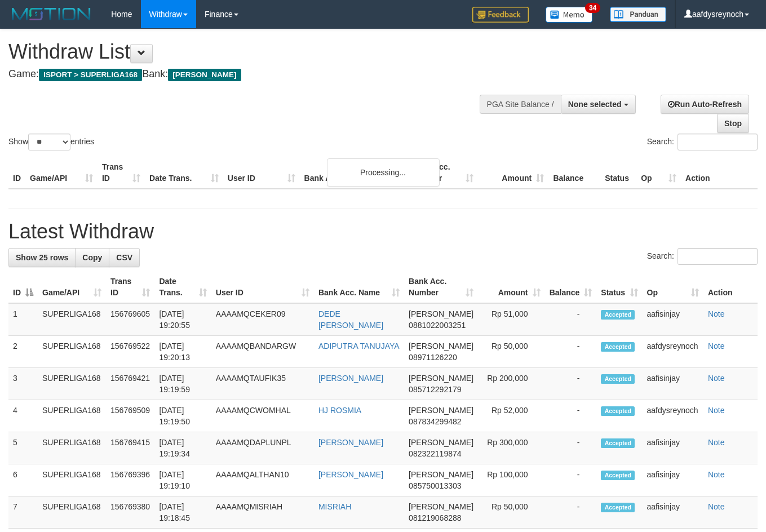  Describe the element at coordinates (733, 123) in the screenshot. I see `a: Stop` at that location.